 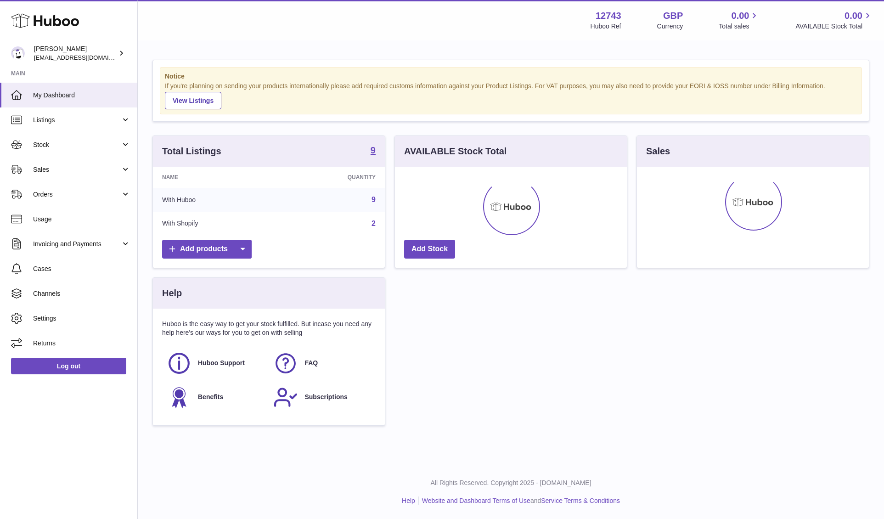 I want to click on span: Invoicing and Payments, so click(x=77, y=244).